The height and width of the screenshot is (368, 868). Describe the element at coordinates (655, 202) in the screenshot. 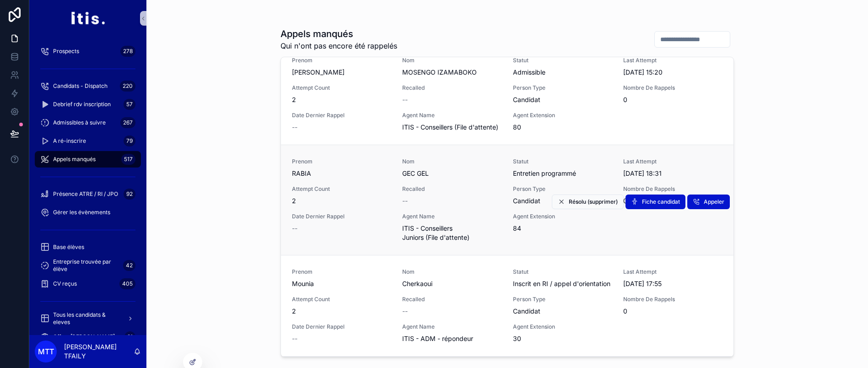

I see `button: Fiche candidat` at that location.